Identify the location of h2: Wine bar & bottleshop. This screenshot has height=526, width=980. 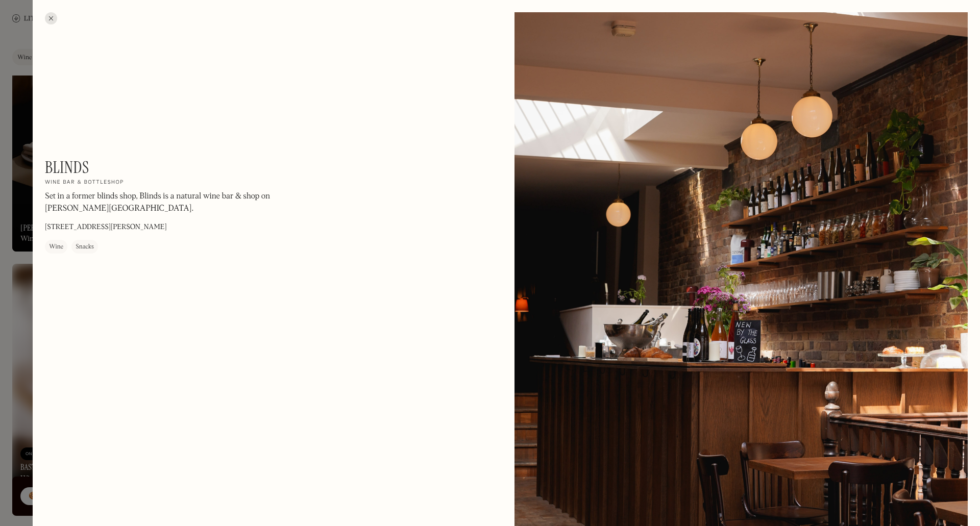
(84, 183).